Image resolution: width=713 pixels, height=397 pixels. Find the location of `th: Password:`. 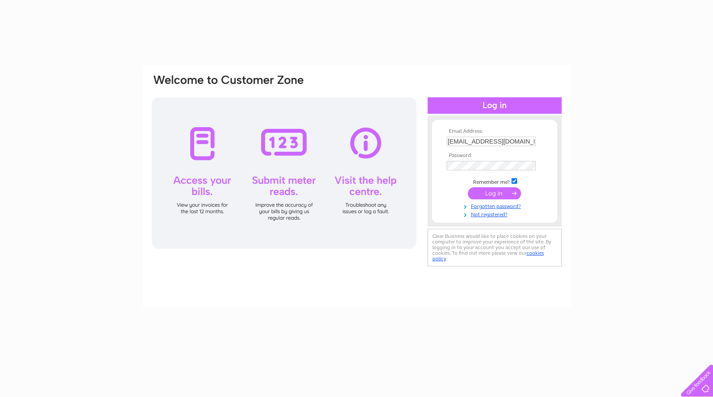

th: Password: is located at coordinates (494, 156).